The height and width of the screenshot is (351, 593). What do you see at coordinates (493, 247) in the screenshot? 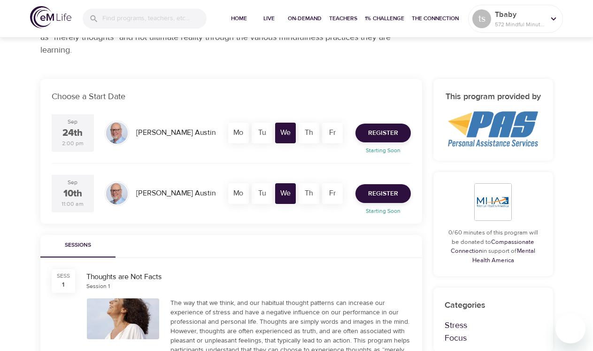
I see `a: Compassionate Connection` at bounding box center [493, 247].